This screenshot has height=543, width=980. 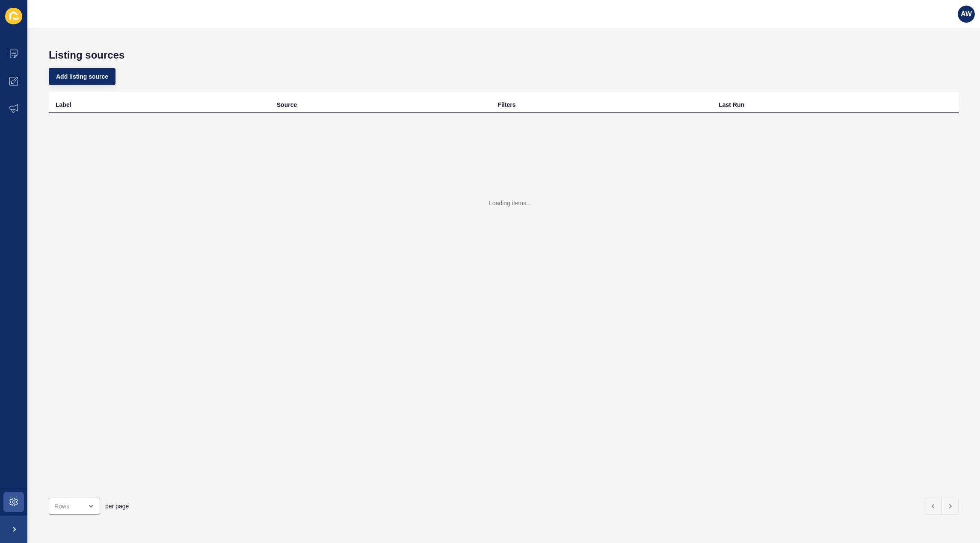 What do you see at coordinates (510, 204) in the screenshot?
I see `div: Loading items...` at bounding box center [510, 204].